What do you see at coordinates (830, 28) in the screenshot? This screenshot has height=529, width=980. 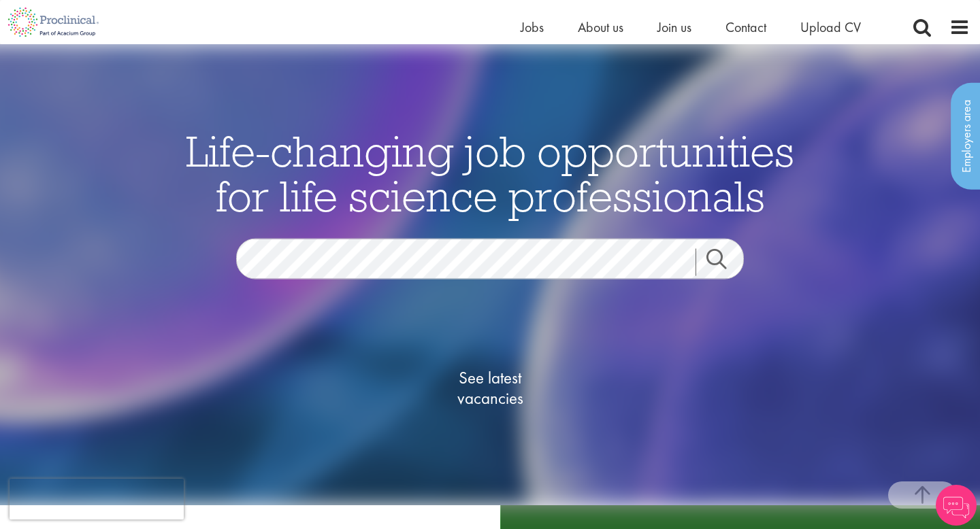 I see `span: Upload CV` at bounding box center [830, 28].